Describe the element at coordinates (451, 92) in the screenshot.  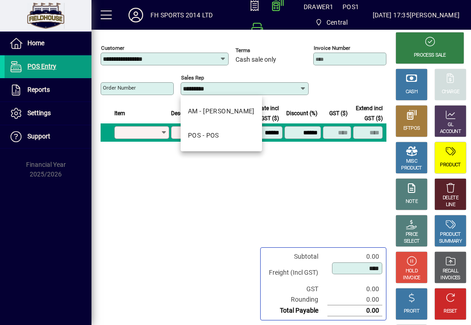
I see `div: CHARGE` at that location.